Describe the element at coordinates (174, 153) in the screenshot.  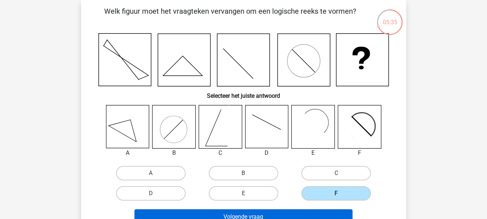
I see `div: B` at that location.